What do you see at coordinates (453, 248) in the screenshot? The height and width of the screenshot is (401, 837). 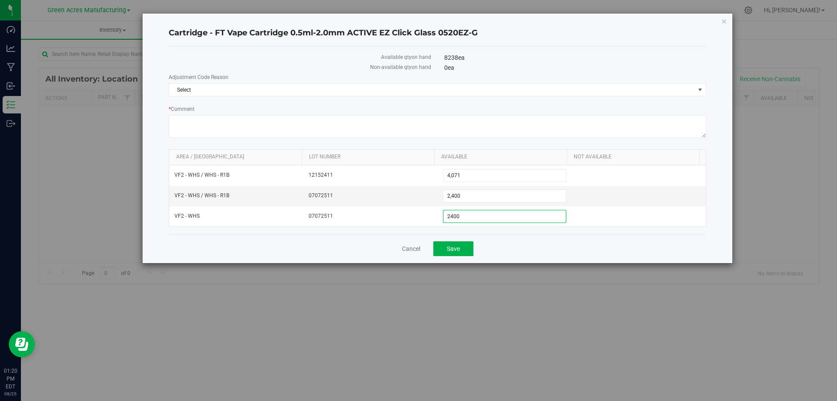 I see `span: Save` at bounding box center [453, 248].